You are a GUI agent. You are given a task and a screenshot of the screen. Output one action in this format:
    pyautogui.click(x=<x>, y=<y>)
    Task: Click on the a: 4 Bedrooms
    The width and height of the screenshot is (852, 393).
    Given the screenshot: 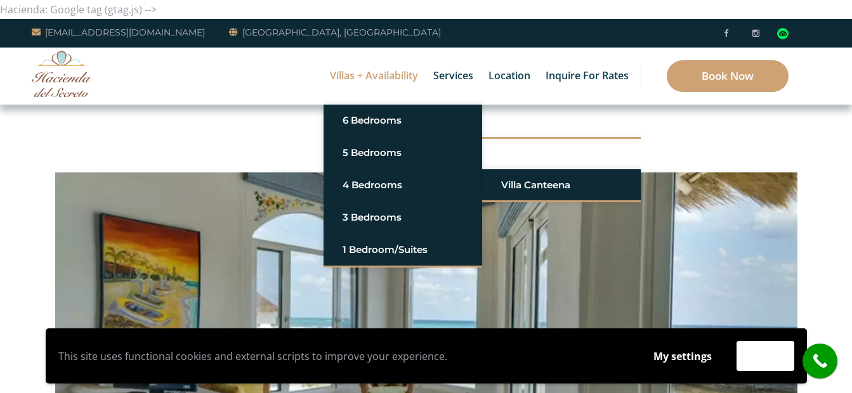 What is the action you would take?
    pyautogui.click(x=403, y=185)
    